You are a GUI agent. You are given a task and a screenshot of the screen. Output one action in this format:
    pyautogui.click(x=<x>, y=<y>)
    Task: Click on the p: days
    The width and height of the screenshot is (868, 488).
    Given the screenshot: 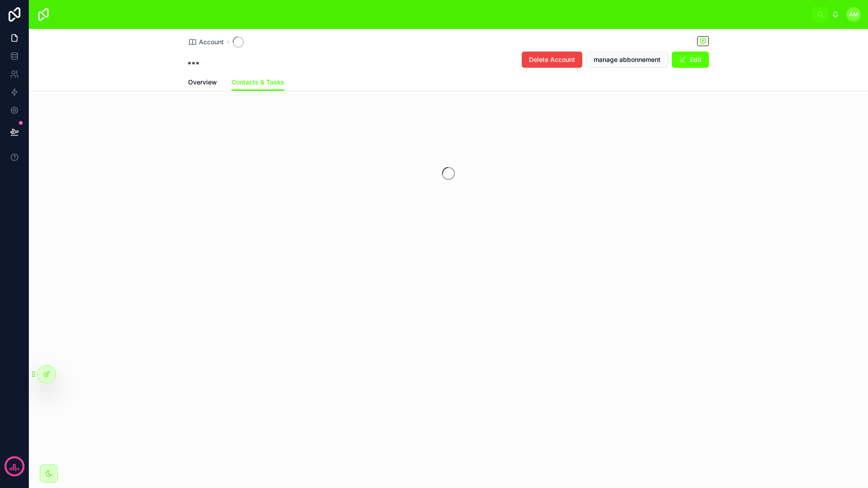 What is the action you would take?
    pyautogui.click(x=15, y=469)
    